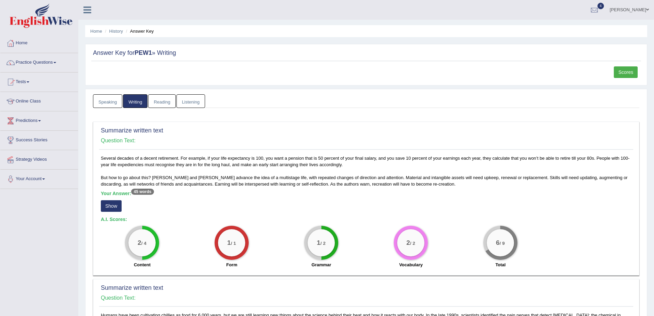  I want to click on h2: Answer Key for » Writing, so click(366, 53).